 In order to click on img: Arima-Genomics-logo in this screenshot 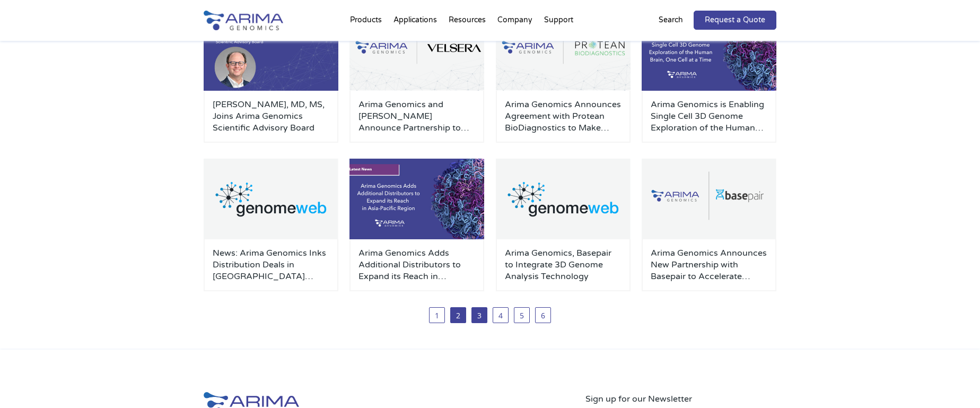, I will do `click(244, 20)`.